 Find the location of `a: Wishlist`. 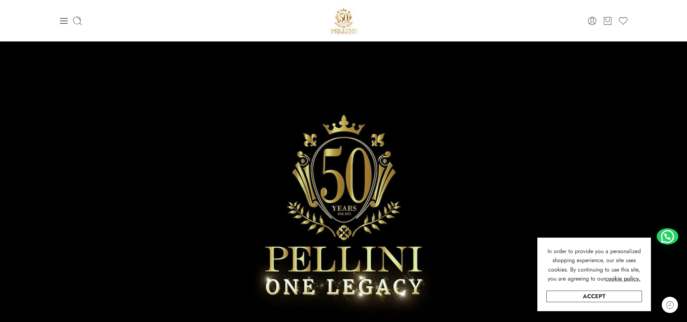

a: Wishlist is located at coordinates (623, 21).